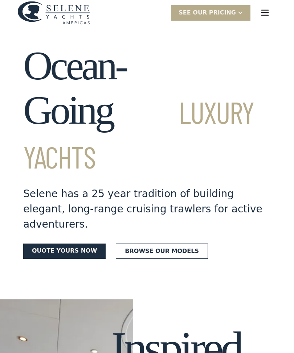  What do you see at coordinates (147, 209) in the screenshot?
I see `div: Selene has a 25 year tradition of building elegant, long-range cruising trawlers for active adven...` at bounding box center [147, 209].